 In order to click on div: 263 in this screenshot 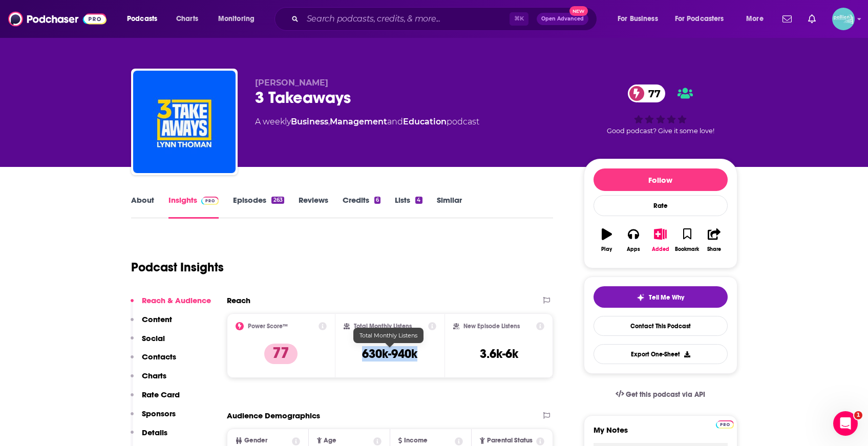, I will do `click(278, 200)`.